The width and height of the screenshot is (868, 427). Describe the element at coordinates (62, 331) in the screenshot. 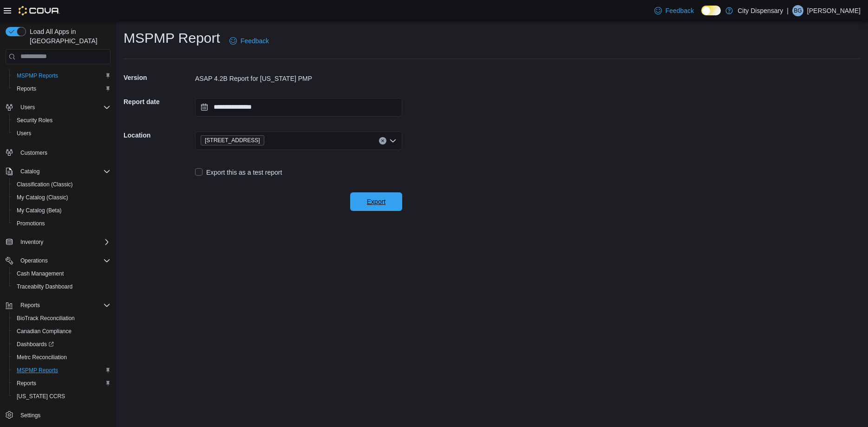

I see `button: Canadian Compliance` at that location.